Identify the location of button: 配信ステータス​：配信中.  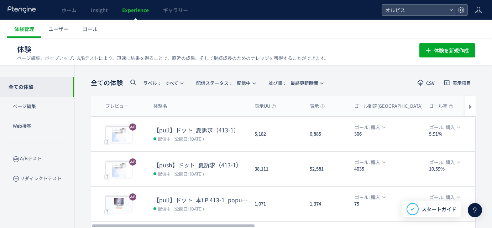
(225, 83).